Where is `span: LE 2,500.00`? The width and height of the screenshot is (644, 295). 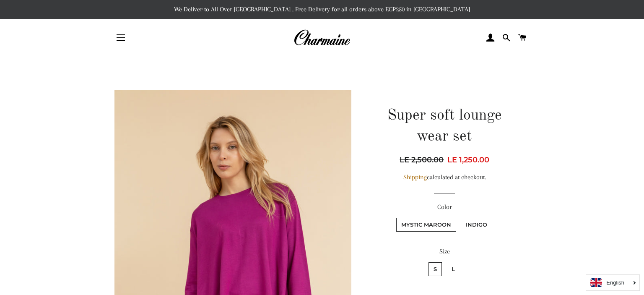
span: LE 2,500.00 is located at coordinates (423, 160).